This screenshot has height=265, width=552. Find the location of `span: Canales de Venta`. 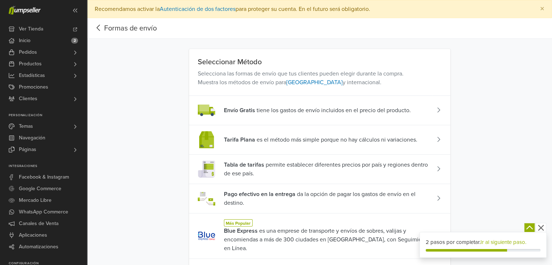

span: Canales de Venta is located at coordinates (38, 223).